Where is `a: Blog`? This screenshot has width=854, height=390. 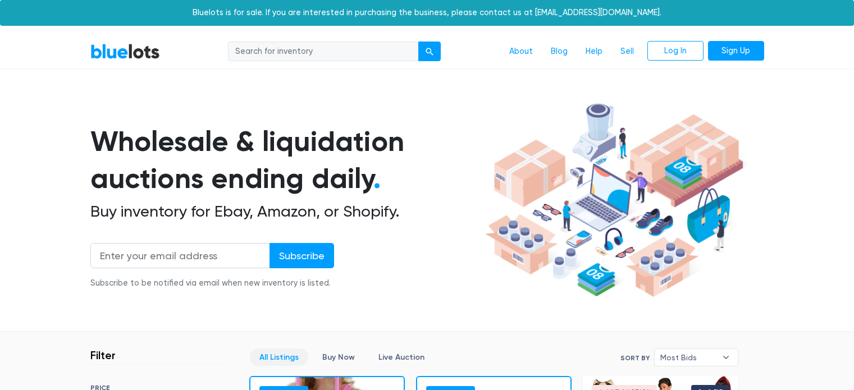
a: Blog is located at coordinates (559, 52).